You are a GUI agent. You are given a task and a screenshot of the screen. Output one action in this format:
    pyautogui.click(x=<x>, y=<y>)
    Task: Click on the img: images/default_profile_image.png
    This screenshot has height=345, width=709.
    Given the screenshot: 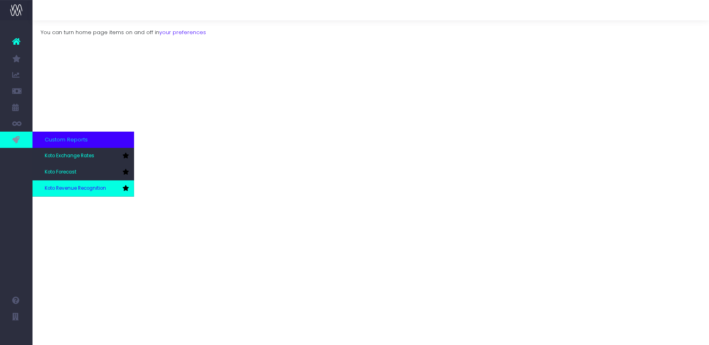 What is the action you would take?
    pyautogui.click(x=16, y=335)
    